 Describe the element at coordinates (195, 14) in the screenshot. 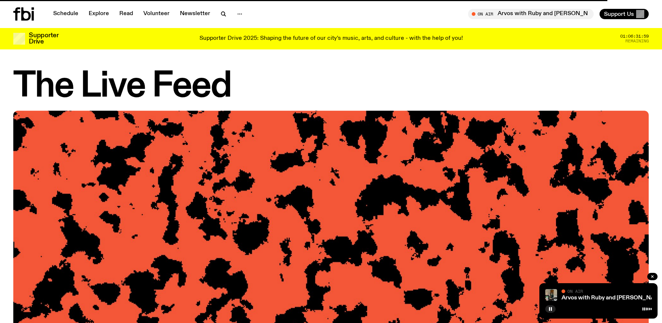

I see `a: Newsletter` at that location.